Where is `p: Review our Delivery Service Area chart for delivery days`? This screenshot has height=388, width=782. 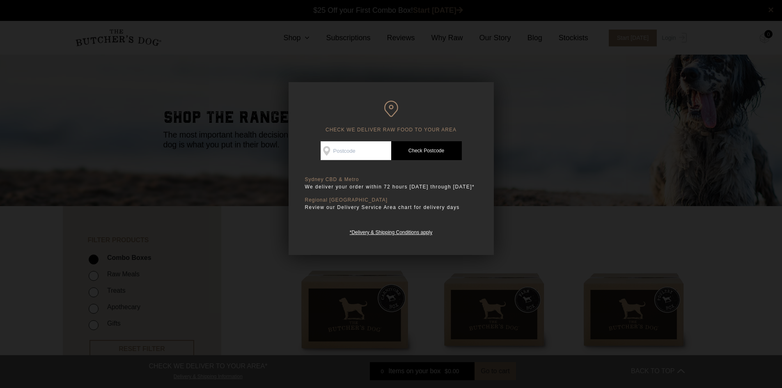
p: Review our Delivery Service Area chart for delivery days is located at coordinates (391, 207).